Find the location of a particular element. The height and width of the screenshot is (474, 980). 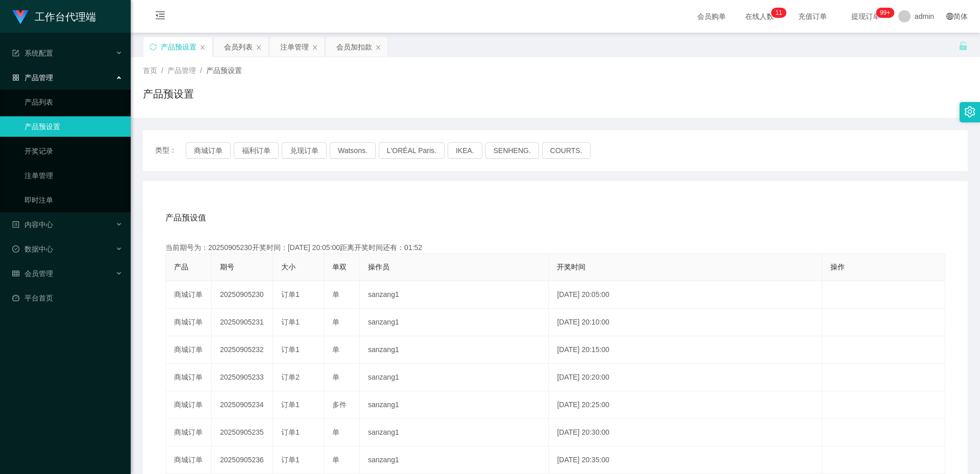

td: 20250905232 is located at coordinates (243, 350).